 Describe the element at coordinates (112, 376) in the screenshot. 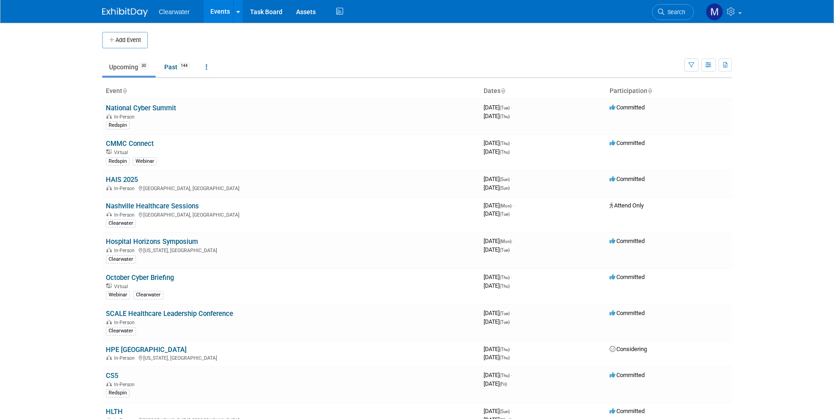

I see `a: CS5` at that location.